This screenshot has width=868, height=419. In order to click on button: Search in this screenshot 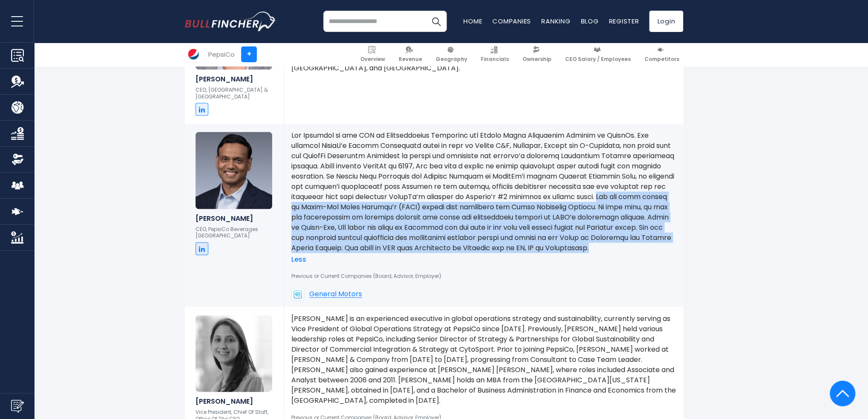, I will do `click(436, 21)`.